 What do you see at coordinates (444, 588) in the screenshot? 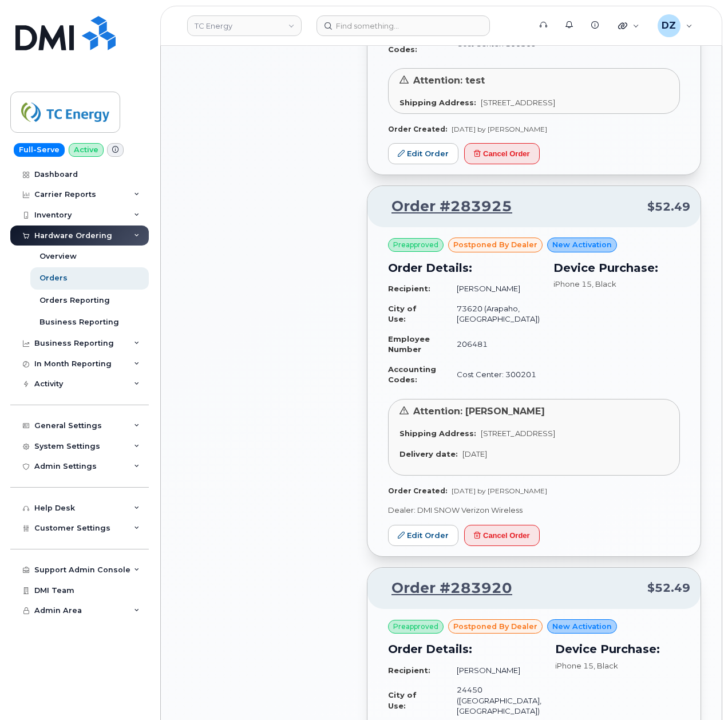
I see `a: Order #283920` at bounding box center [444, 588].